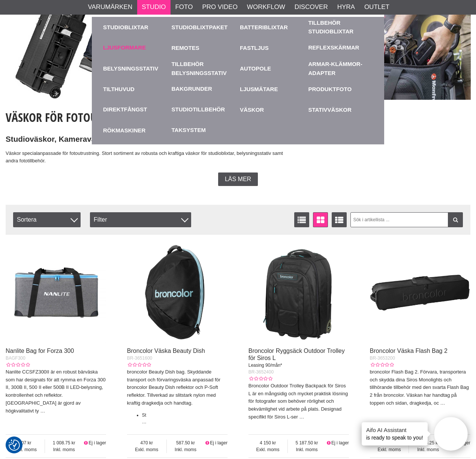  Describe the element at coordinates (420, 293) in the screenshot. I see `img: Broncolor Väska Flash Bag 2` at that location.